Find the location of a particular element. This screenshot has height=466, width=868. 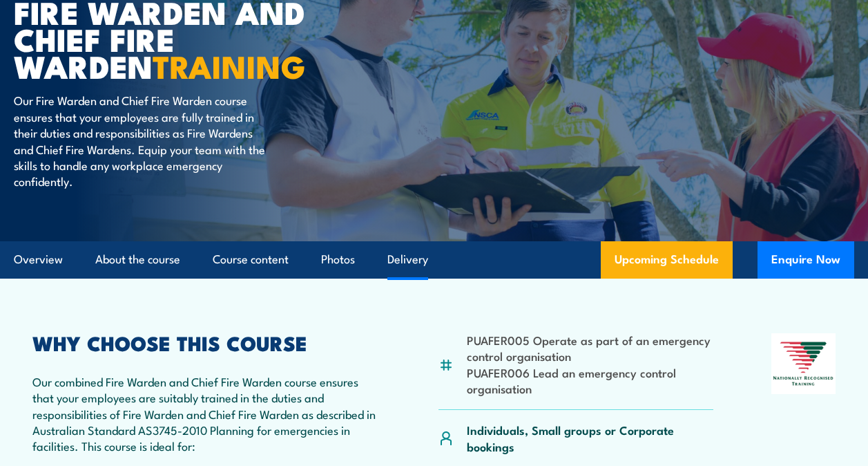

h2: WHY CHOOSE THIS COURSE is located at coordinates (207, 342).